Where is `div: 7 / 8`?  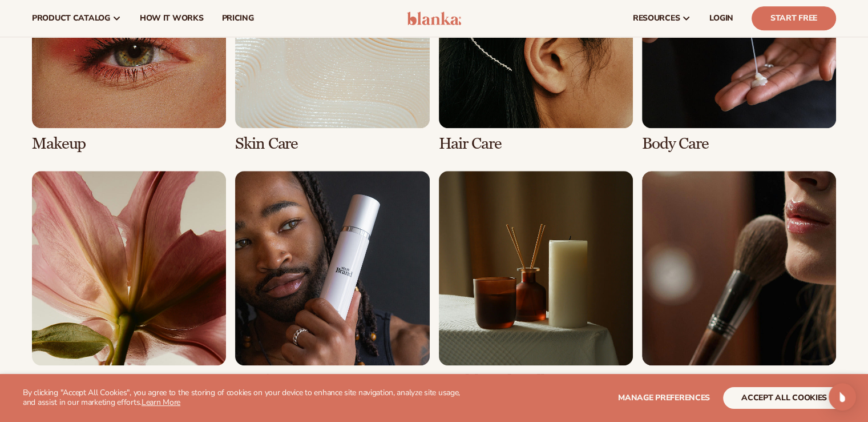
div: 7 / 8 is located at coordinates (536, 280).